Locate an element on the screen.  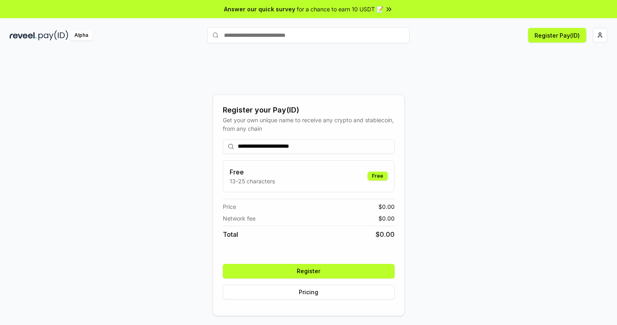
button: Register Pay(ID) is located at coordinates (557, 35).